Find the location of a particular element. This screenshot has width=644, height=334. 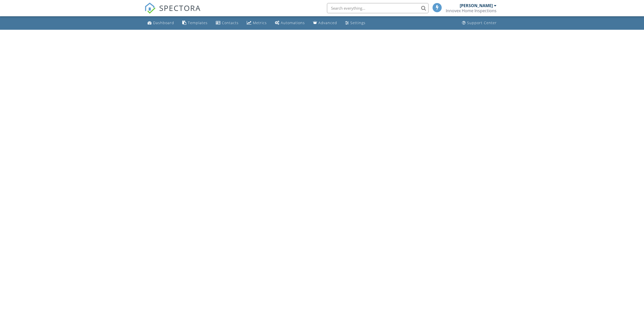

div: Innovex Home Inspections is located at coordinates (471, 11).